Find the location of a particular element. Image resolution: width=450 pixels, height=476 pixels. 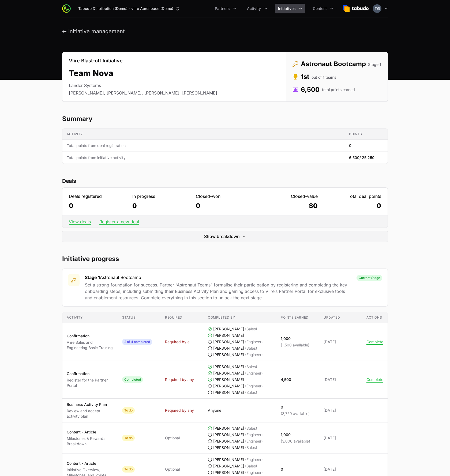

dt: Closed-won is located at coordinates (225, 196).